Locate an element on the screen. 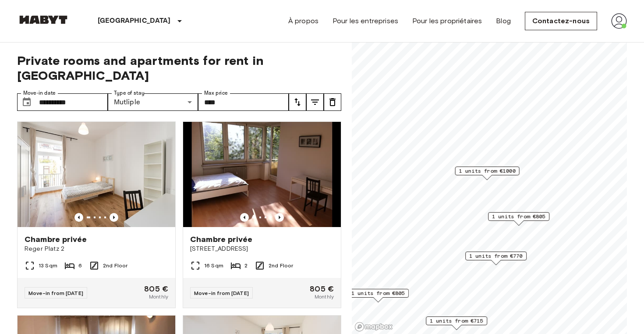 The width and height of the screenshot is (644, 334). label: Type of stay is located at coordinates (130, 93).